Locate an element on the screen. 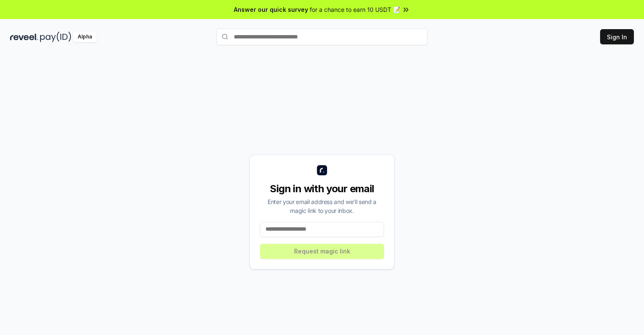 The height and width of the screenshot is (335, 644). div: Enter your email address and we’ll send a magic link to your inbox. is located at coordinates (322, 206).